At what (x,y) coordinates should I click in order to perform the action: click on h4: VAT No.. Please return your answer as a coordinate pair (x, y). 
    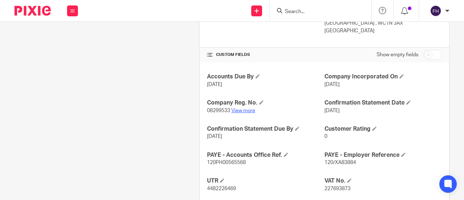
    Looking at the image, I should click on (383, 180).